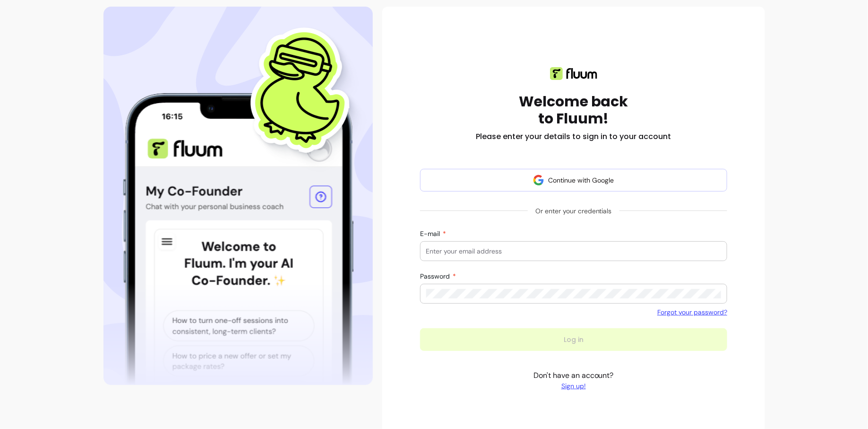 The height and width of the screenshot is (429, 868). I want to click on h2: Please enter your details to sign in to your account, so click(573, 137).